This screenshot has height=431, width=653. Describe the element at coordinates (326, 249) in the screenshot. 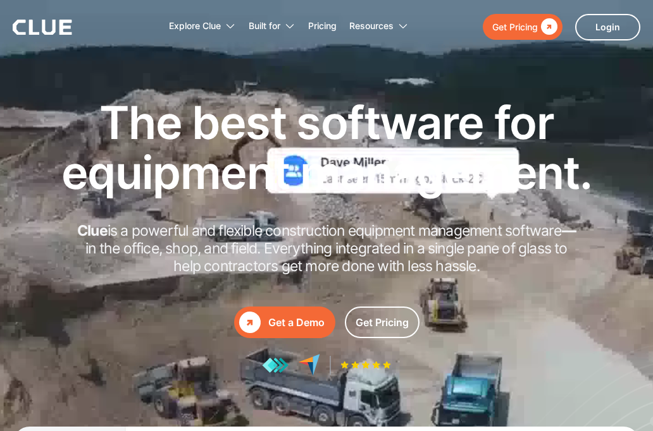

I see `h2: is a powerful and flexible construction equipment management software in the office, shop, and fi...` at that location.